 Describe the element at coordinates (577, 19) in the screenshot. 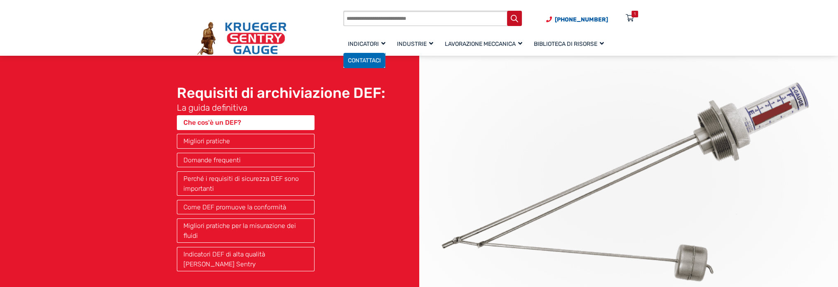

I see `a: Numero di telefono (920) 434-8860` at that location.